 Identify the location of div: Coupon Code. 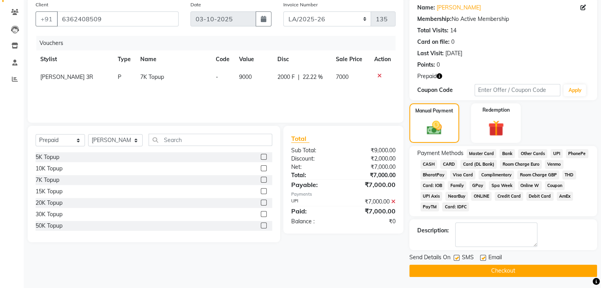
(446, 90).